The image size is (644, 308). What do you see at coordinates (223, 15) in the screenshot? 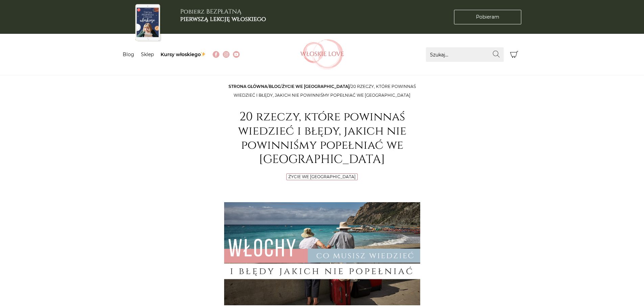
I see `h3: Pobierz BEZPŁATNĄ` at bounding box center [223, 15].